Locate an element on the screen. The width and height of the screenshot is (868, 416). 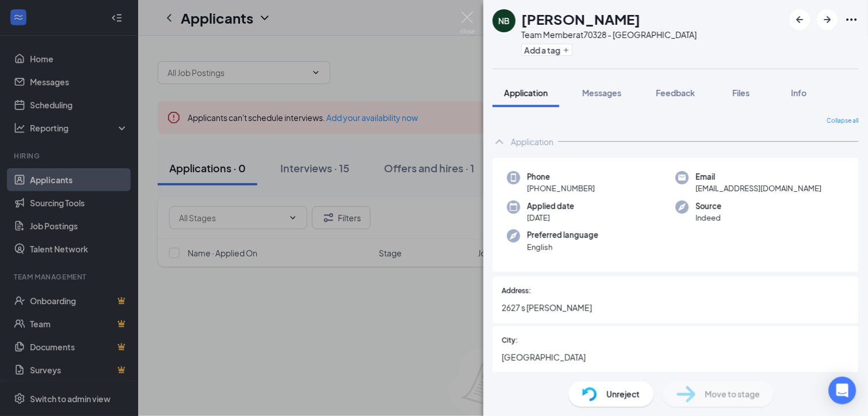
span: Messages is located at coordinates (602, 93).